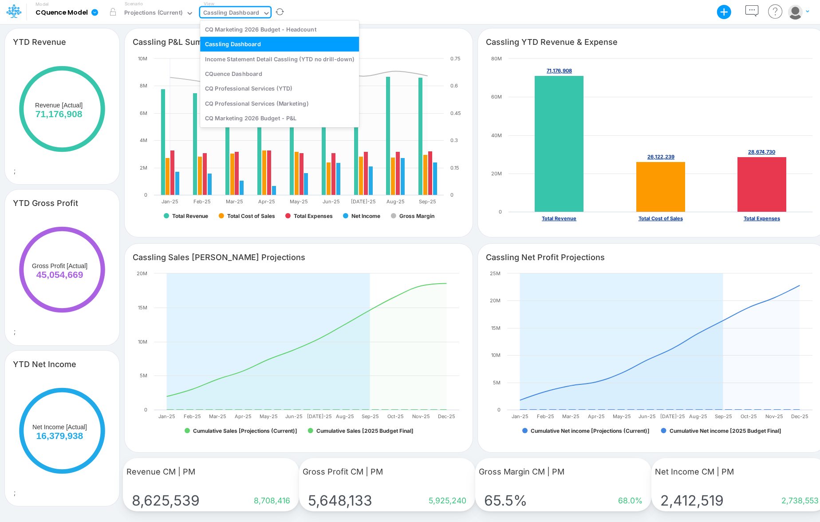 The width and height of the screenshot is (820, 522). Describe the element at coordinates (42, 4) in the screenshot. I see `label: Model` at that location.